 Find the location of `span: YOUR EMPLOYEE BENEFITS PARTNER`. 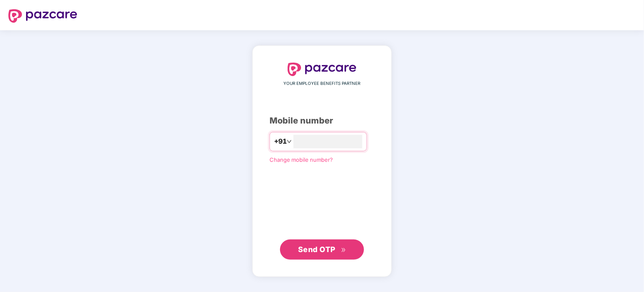

span: YOUR EMPLOYEE BENEFITS PARTNER is located at coordinates (322, 84).